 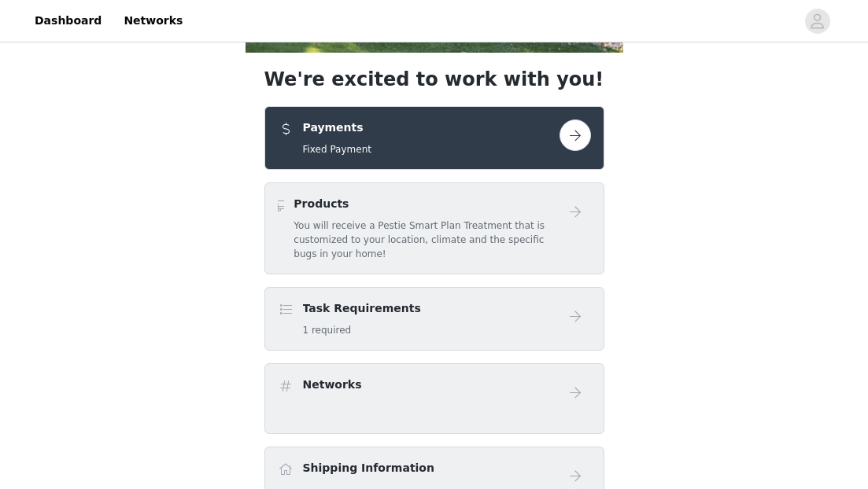 I want to click on h5: You will receive a Pestie Smart Plan Treatment that is customized to your location, climate and t..., so click(x=426, y=240).